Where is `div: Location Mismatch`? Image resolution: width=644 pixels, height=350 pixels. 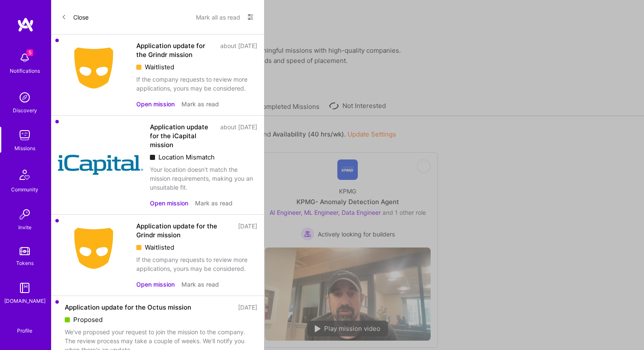
div: Location Mismatch is located at coordinates (203, 157).